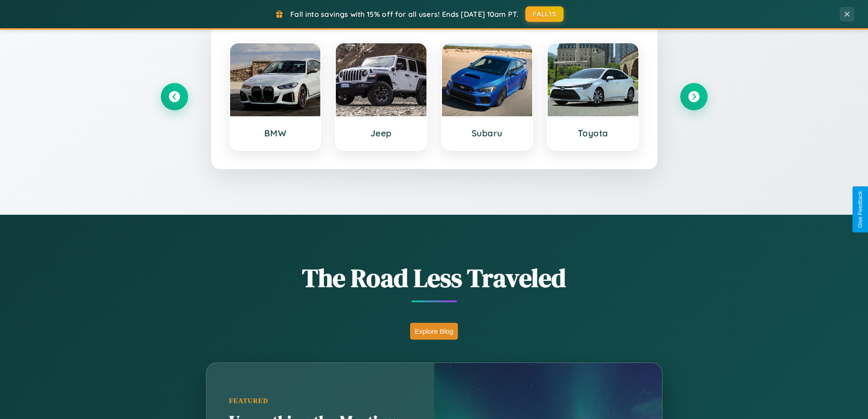  What do you see at coordinates (860, 210) in the screenshot?
I see `div: Give Feedback` at bounding box center [860, 210].